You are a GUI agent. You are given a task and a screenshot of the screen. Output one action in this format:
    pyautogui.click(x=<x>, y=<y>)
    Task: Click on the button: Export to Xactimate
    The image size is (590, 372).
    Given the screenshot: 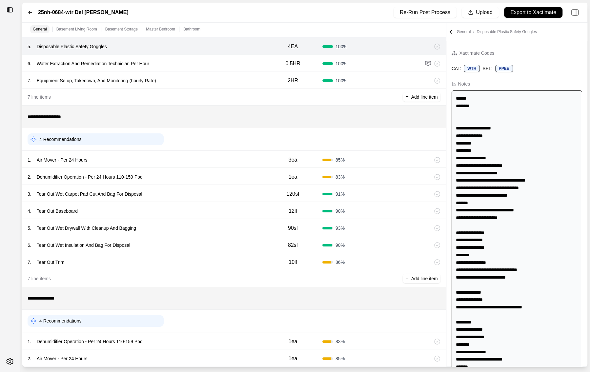 What is the action you would take?
    pyautogui.click(x=533, y=12)
    